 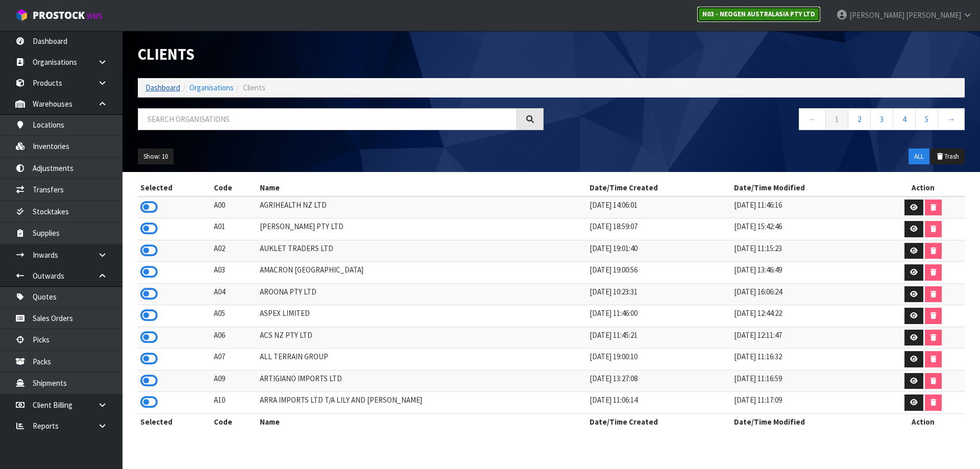 I want to click on img: cube-alt.png, so click(x=21, y=14).